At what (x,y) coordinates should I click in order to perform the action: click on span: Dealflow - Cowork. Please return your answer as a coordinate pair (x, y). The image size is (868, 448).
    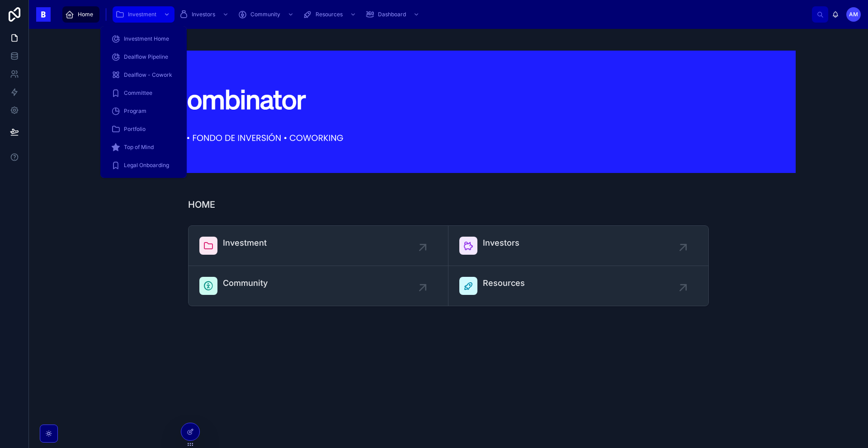
    Looking at the image, I should click on (148, 75).